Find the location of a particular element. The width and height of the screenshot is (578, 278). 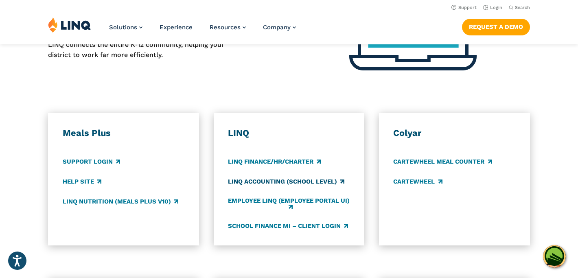

a: CARTEWHEEL is located at coordinates (418, 182).